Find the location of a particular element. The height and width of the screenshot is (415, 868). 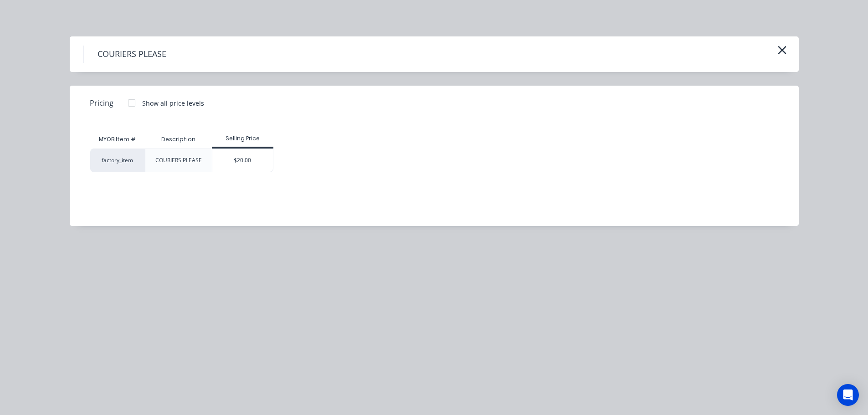

div: COURIERS PLEASE is located at coordinates (179, 160).